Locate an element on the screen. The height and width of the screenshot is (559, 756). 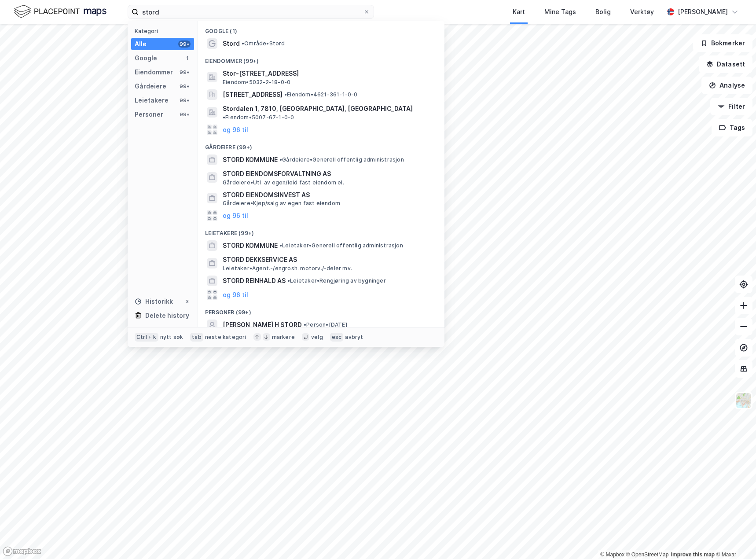
div: tab is located at coordinates (197, 337).